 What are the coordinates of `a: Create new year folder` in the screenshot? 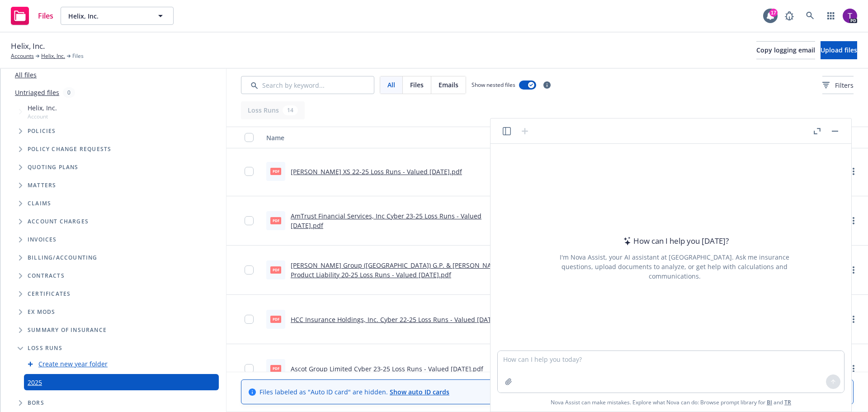 It's located at (73, 364).